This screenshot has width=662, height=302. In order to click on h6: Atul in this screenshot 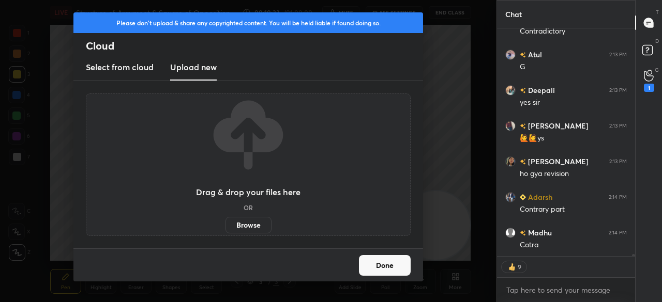, I will do `click(534, 54)`.